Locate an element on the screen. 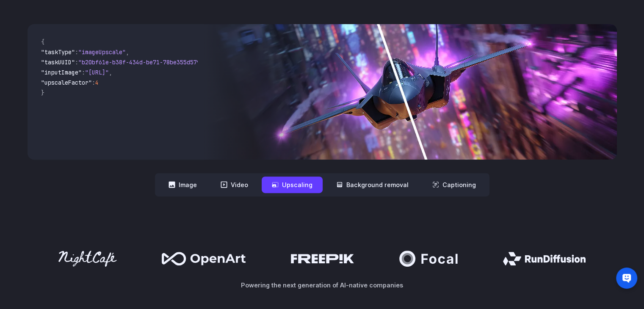 This screenshot has height=309, width=644. button: Video is located at coordinates (234, 185).